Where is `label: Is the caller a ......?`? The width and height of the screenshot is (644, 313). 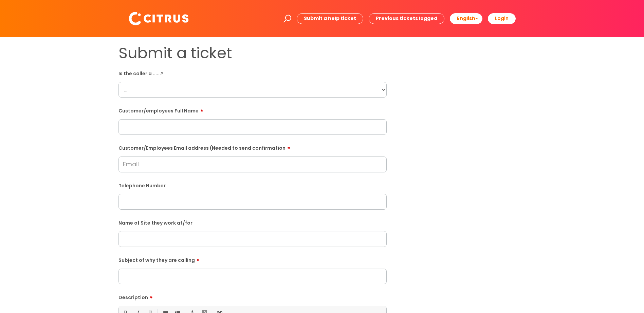
label: Is the caller a ......? is located at coordinates (252, 73).